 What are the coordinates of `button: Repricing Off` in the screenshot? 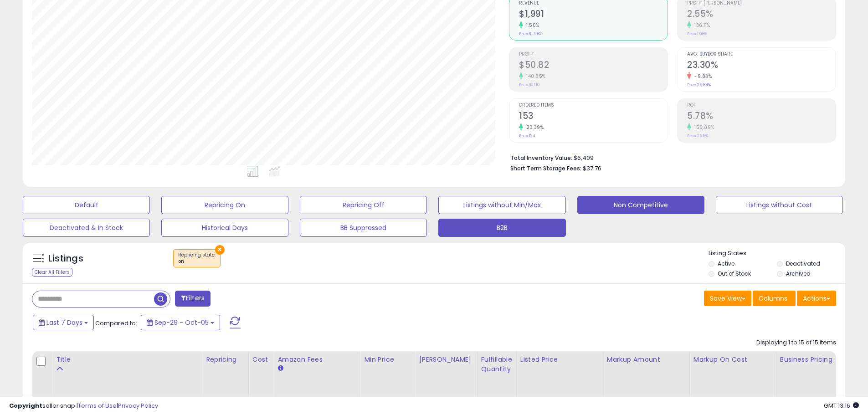 It's located at (363, 205).